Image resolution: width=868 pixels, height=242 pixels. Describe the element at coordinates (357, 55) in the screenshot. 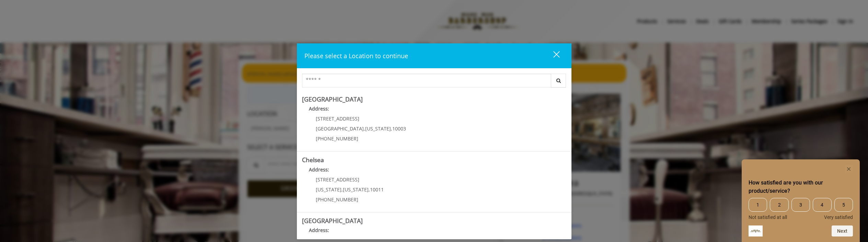

I see `span: Please select a Location to continue` at that location.